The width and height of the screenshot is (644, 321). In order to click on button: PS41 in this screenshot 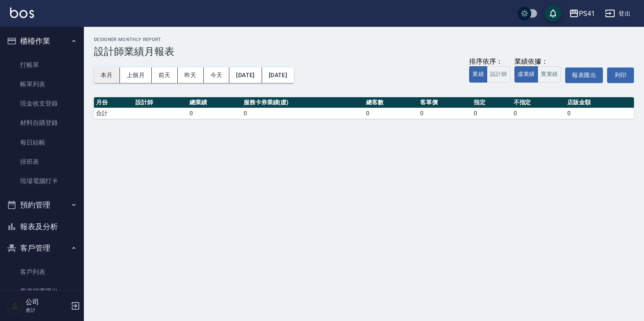, I will do `click(582, 14)`.